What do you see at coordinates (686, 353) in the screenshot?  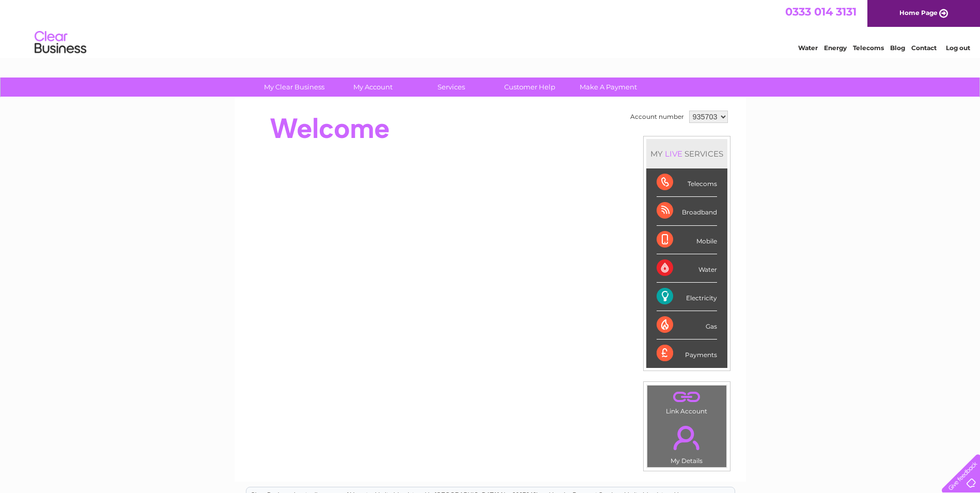 I see `div: Payments` at bounding box center [686, 353].